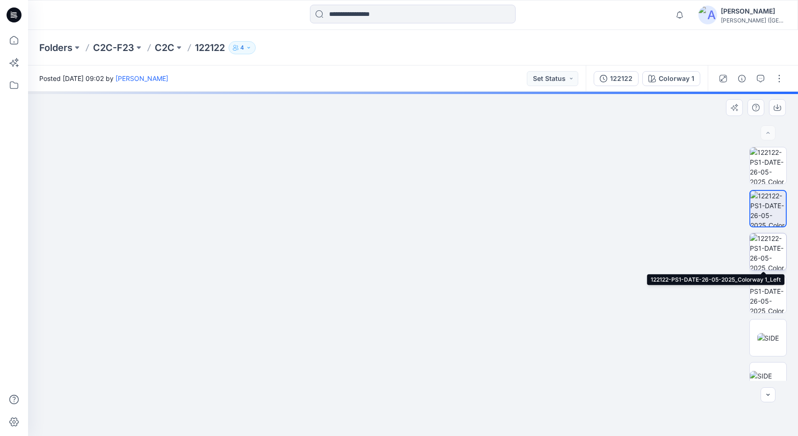 Image resolution: width=798 pixels, height=436 pixels. What do you see at coordinates (210, 48) in the screenshot?
I see `p: 122122` at bounding box center [210, 48].